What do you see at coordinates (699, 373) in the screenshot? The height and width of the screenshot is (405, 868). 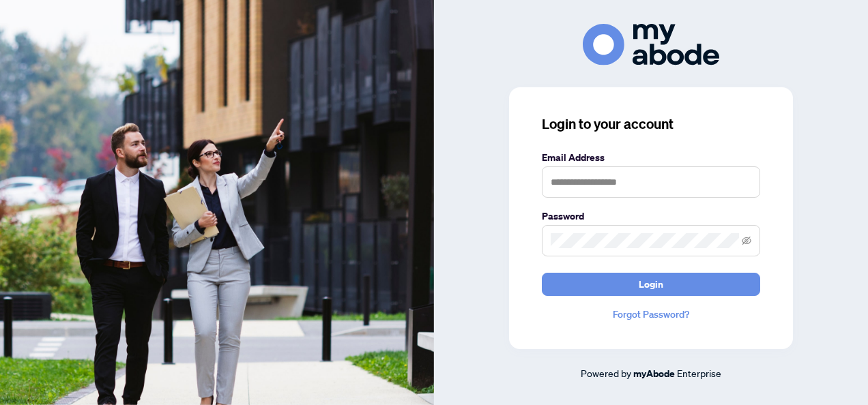 I see `span: Enterprise` at bounding box center [699, 373].